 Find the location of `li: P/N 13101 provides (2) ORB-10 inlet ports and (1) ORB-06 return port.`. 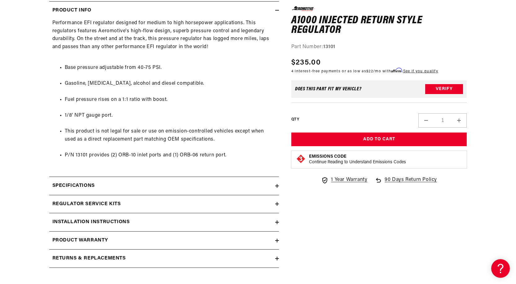

li: P/N 13101 provides (2) ORB-10 inlet ports and (1) ORB-06 return port. is located at coordinates (170, 155).